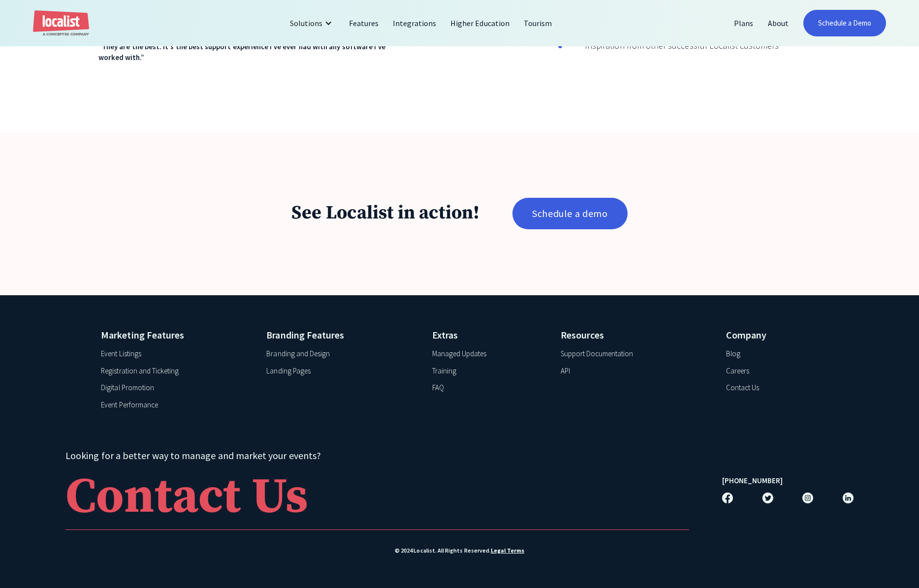  What do you see at coordinates (298, 354) in the screenshot?
I see `a: Branding and Design` at bounding box center [298, 354].